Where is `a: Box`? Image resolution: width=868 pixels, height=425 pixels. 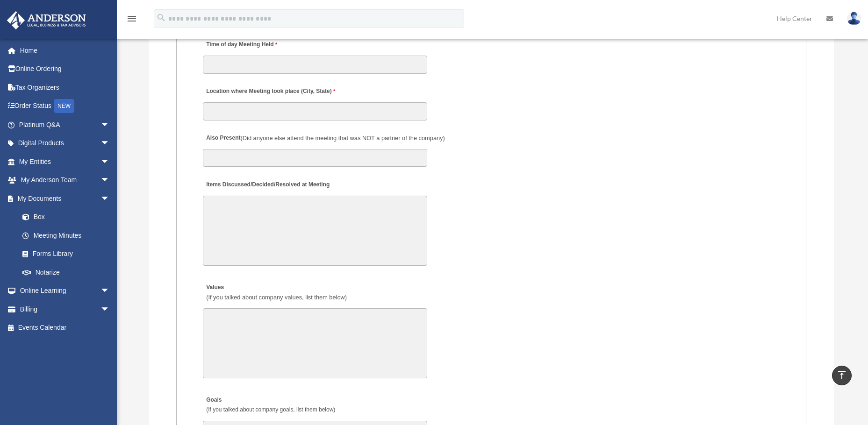 a: Box is located at coordinates (68, 218).